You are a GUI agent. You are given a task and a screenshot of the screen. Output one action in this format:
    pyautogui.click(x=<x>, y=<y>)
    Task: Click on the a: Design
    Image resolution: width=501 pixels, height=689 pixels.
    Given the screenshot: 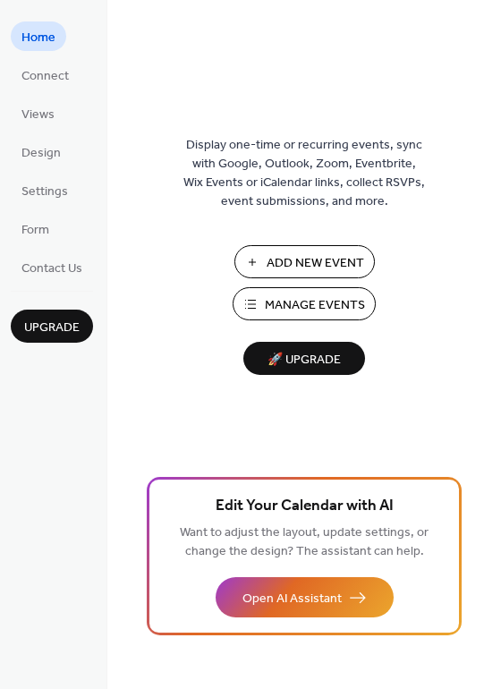 What is the action you would take?
    pyautogui.click(x=41, y=151)
    